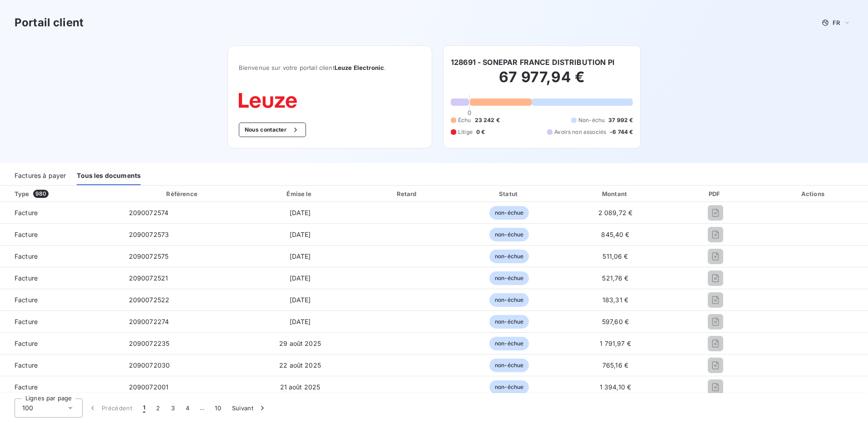 Image resolution: width=868 pixels, height=423 pixels. I want to click on button: Précédent, so click(110, 408).